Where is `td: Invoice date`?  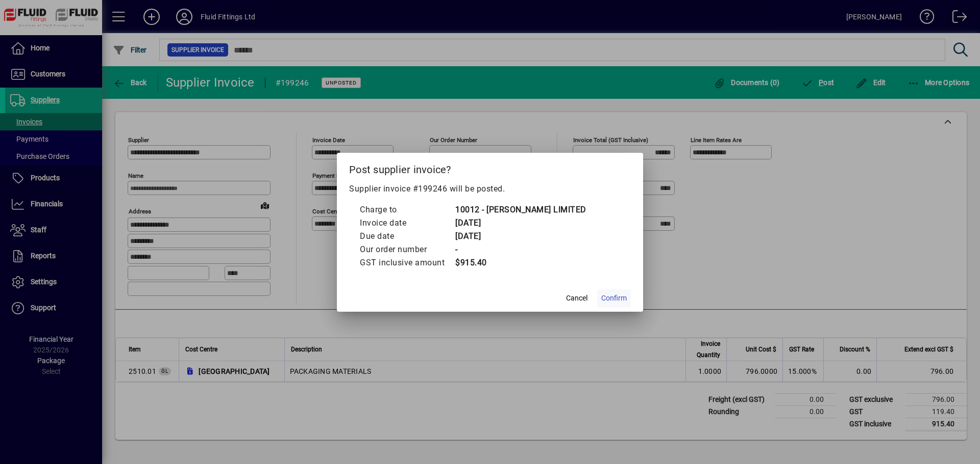
td: Invoice date is located at coordinates (407, 224).